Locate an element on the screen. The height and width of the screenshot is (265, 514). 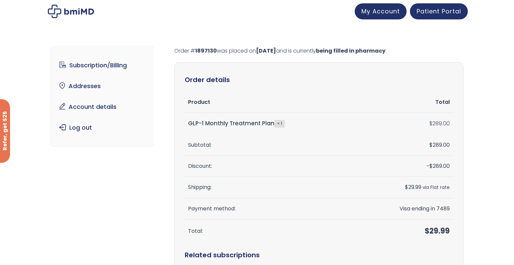
nav: Account pages is located at coordinates (102, 96).